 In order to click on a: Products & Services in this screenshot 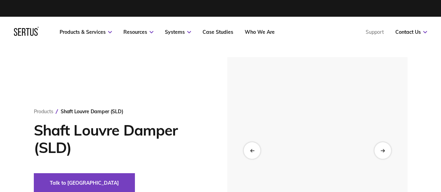, I will do `click(86, 32)`.